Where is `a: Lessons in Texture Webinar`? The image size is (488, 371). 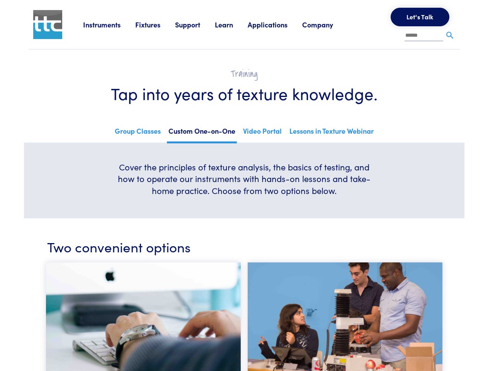
a: Lessons in Texture Webinar is located at coordinates (331, 133).